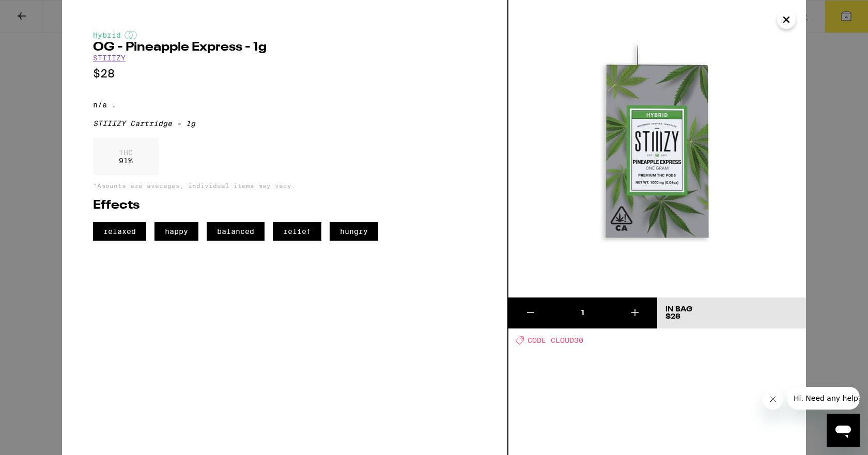 The height and width of the screenshot is (455, 868). Describe the element at coordinates (41, 11) in the screenshot. I see `span: Hi. Need any help?` at that location.